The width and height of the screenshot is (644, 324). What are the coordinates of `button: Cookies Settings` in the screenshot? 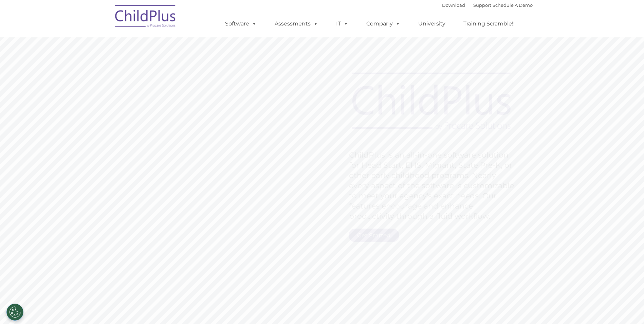 It's located at (15, 312).